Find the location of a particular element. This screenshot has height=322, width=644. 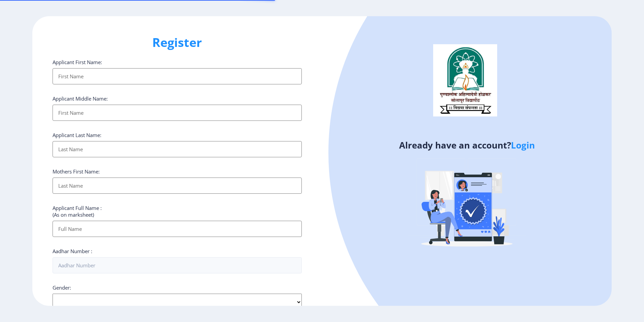

label: Applicant Full Name : (As on marksheet) is located at coordinates (77, 211).